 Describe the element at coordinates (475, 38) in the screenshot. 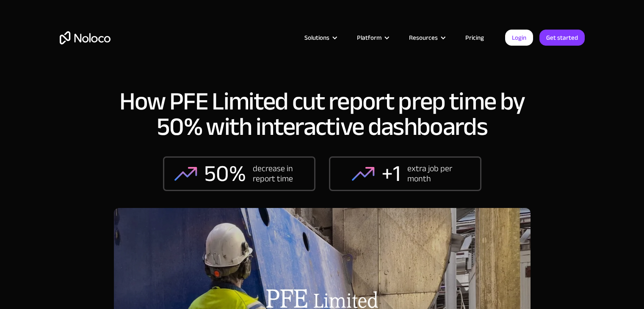

I see `a: Pricing` at that location.